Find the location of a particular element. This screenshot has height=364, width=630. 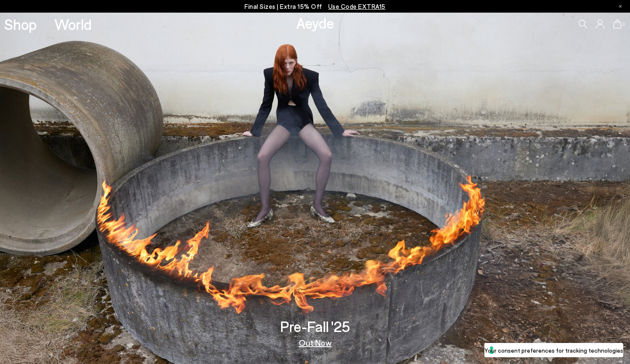

h3: Pre-Fall '25 is located at coordinates (315, 326).